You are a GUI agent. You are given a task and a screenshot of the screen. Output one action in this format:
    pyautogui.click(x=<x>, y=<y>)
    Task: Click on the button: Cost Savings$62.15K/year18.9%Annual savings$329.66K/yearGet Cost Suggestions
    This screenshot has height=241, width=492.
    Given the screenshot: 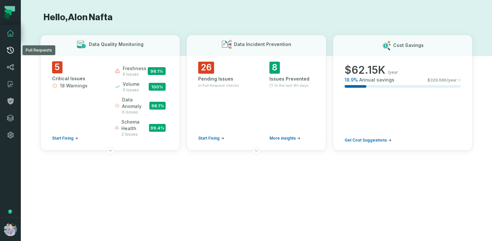 What is the action you would take?
    pyautogui.click(x=403, y=92)
    